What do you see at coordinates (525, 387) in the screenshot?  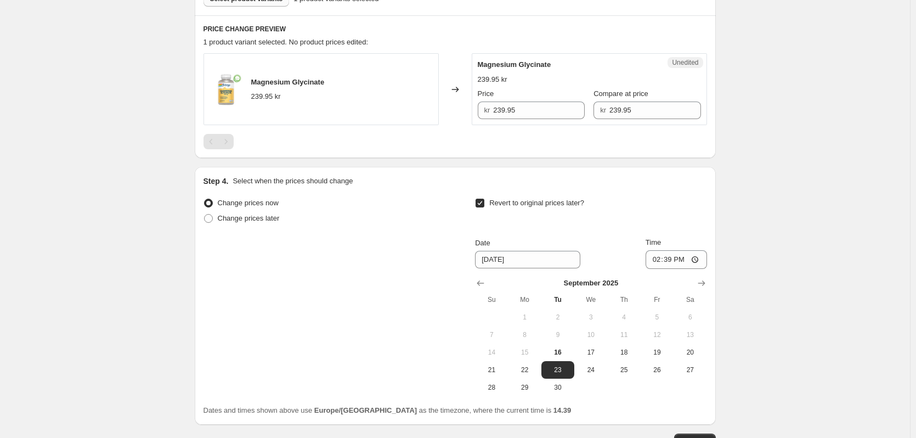 I see `button: Monday September 29 2025` at bounding box center [525, 387].